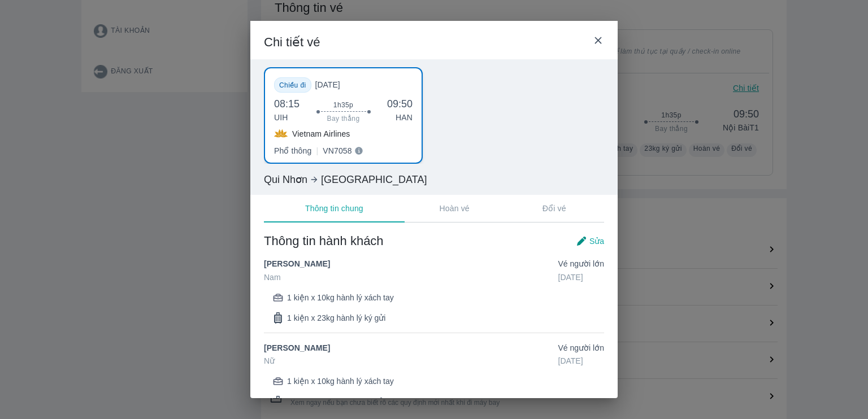  What do you see at coordinates (285, 180) in the screenshot?
I see `span: Qui Nhơn` at bounding box center [285, 180].